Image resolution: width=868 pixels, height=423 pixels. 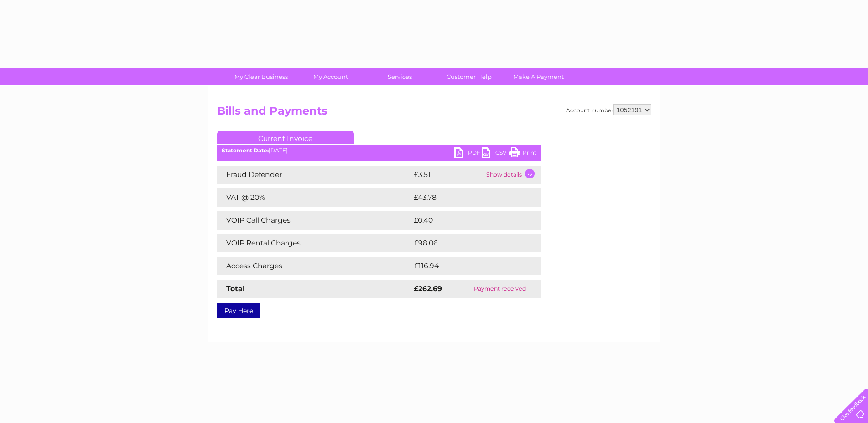 What do you see at coordinates (467, 243) in the screenshot?
I see `td: £98.06` at bounding box center [467, 243].